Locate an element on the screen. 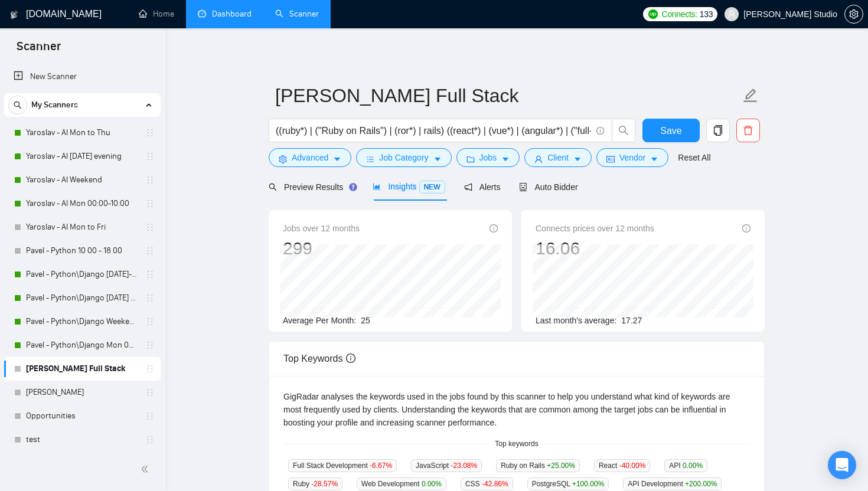 This screenshot has height=491, width=868. button: delete is located at coordinates (748, 131).